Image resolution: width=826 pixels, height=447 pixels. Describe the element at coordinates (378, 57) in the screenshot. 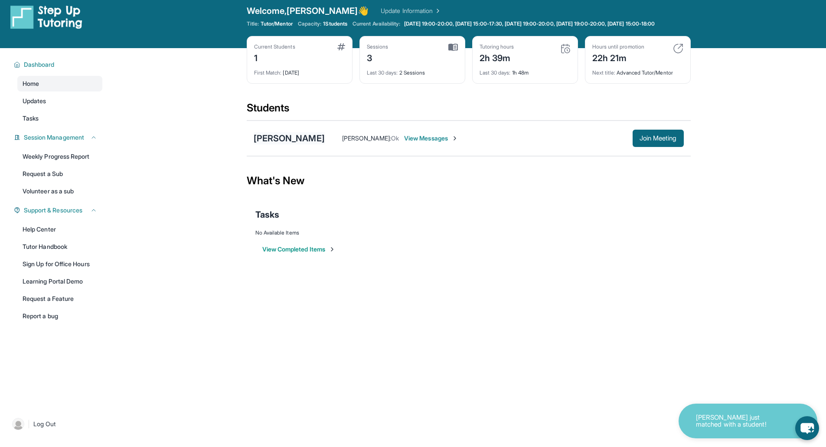

I see `div: 3` at that location.